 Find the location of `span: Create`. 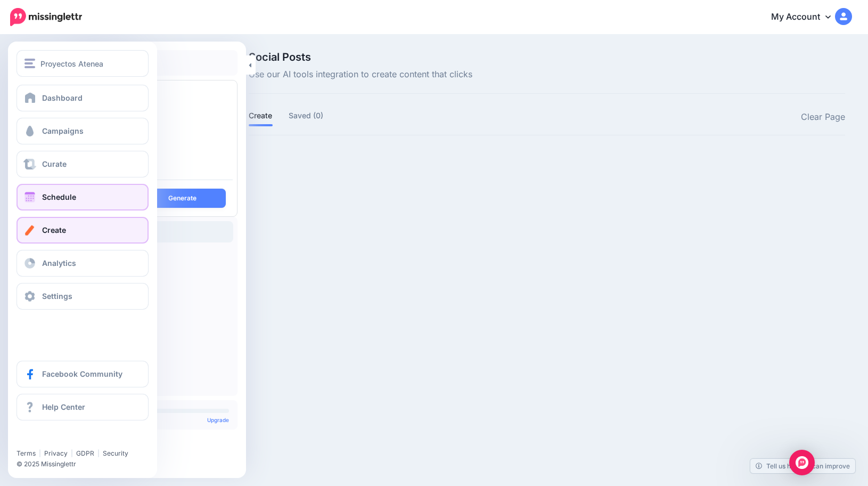

span: Create is located at coordinates (54, 230).